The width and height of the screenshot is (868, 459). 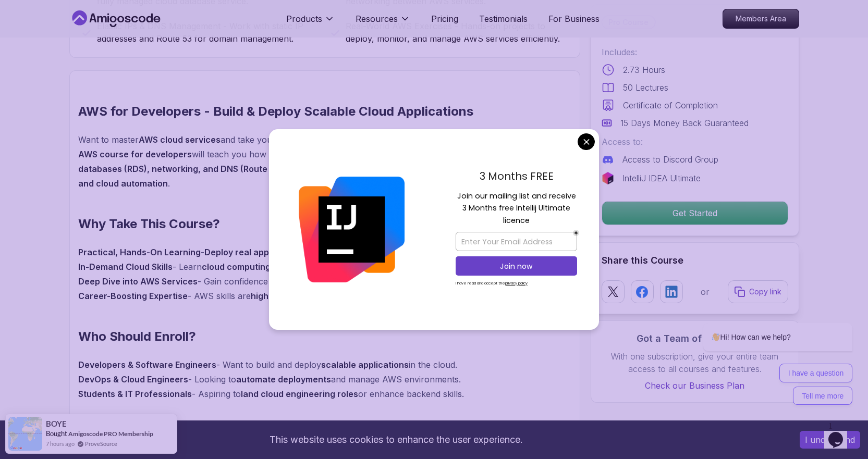 What do you see at coordinates (503, 19) in the screenshot?
I see `p: Testimonials` at bounding box center [503, 19].